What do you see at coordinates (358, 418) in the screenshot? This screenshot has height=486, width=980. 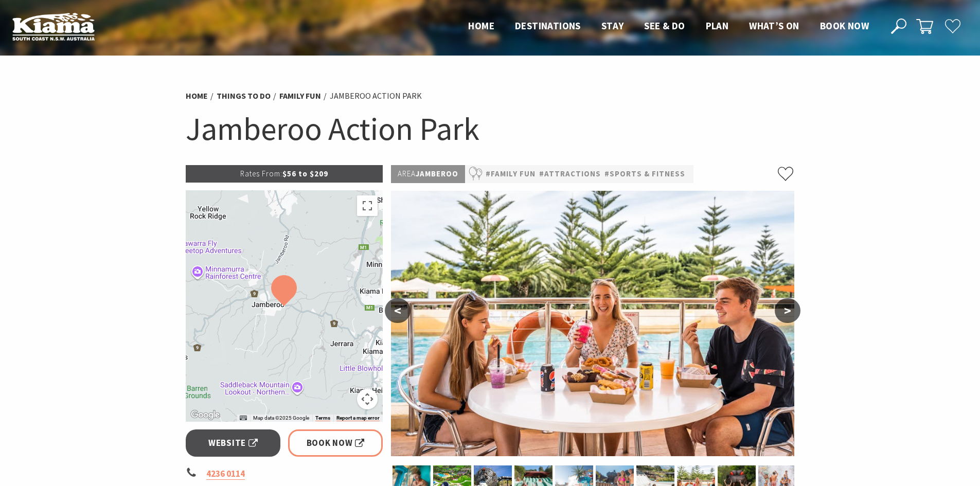 I see `a: Report a map error` at bounding box center [358, 418].